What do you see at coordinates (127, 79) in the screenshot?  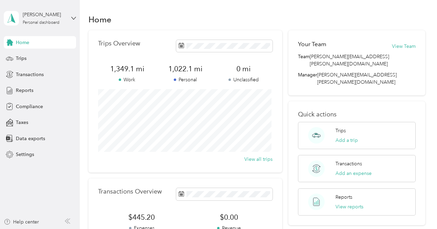 I see `p: Work` at bounding box center [127, 79].